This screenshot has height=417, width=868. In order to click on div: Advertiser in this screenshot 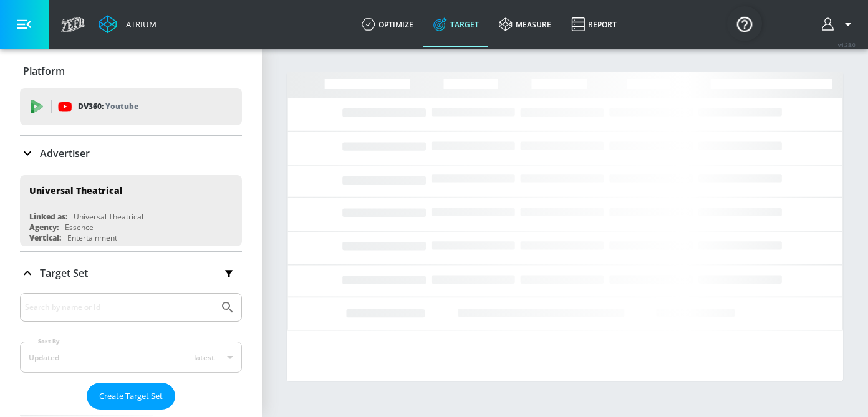, I will do `click(131, 153)`.